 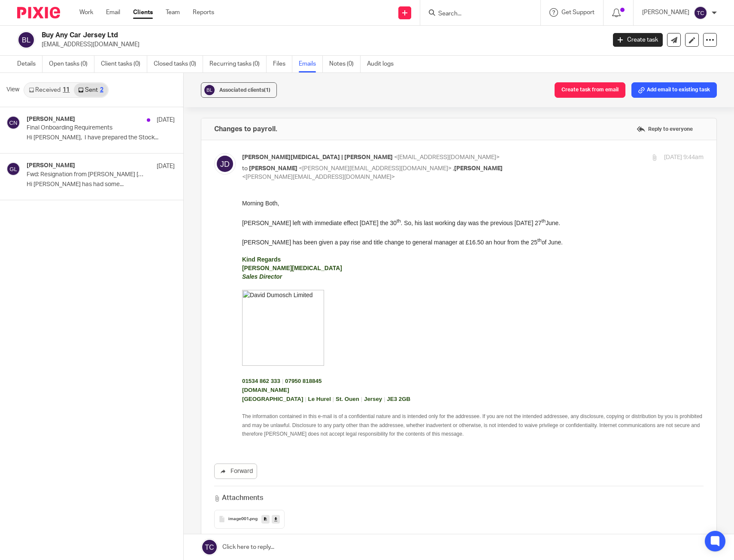 What do you see at coordinates (77, 200) in the screenshot?
I see `span: Le Hurel` at bounding box center [77, 200].